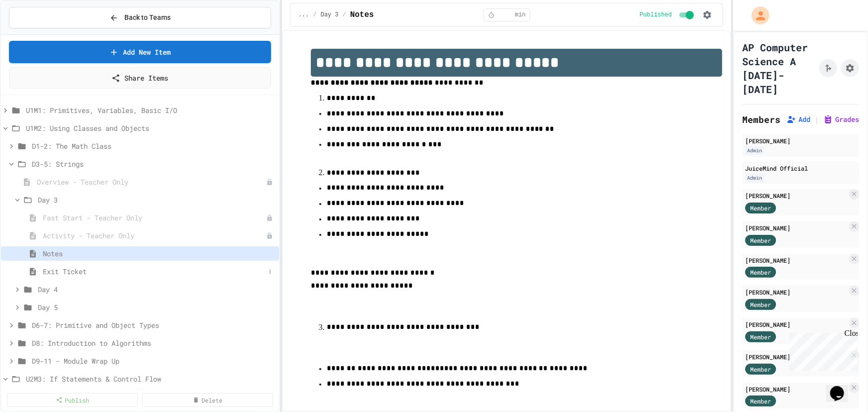 The width and height of the screenshot is (868, 412). I want to click on span: Overview - Teacher Only, so click(151, 182).